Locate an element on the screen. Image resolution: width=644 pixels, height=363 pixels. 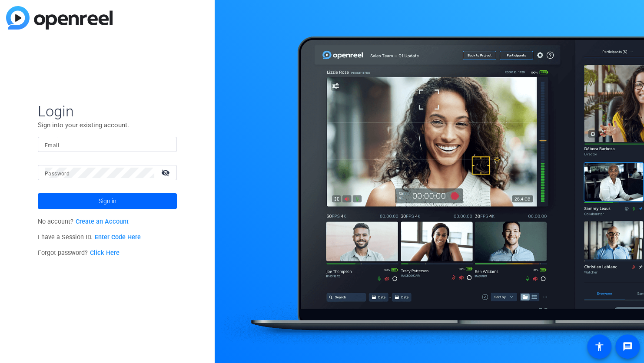
span: Sign in is located at coordinates (107, 201).